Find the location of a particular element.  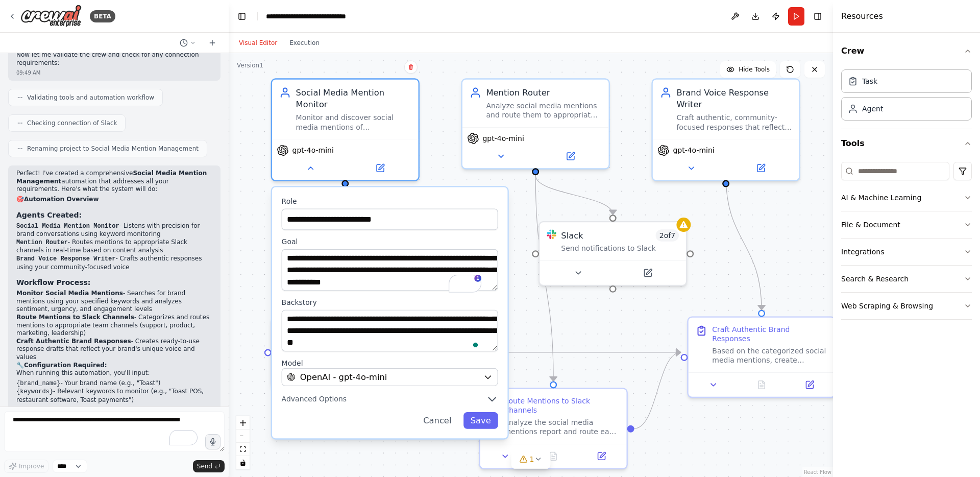

li: - Your brand name (e.g., "Toast") is located at coordinates (114, 383).